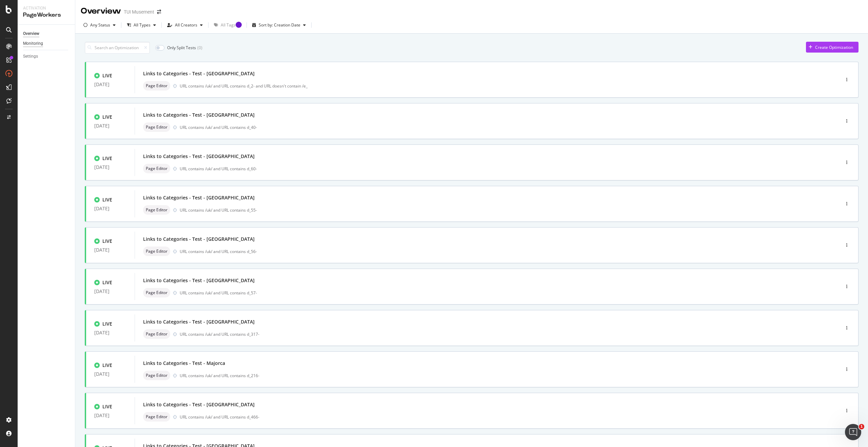 The height and width of the screenshot is (447, 868). I want to click on a: Overview, so click(47, 34).